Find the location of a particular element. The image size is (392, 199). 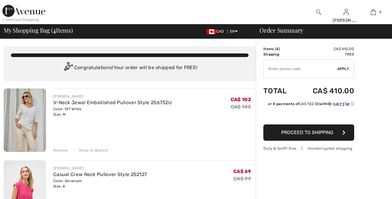

span: CA$ 102 is located at coordinates (240, 99).